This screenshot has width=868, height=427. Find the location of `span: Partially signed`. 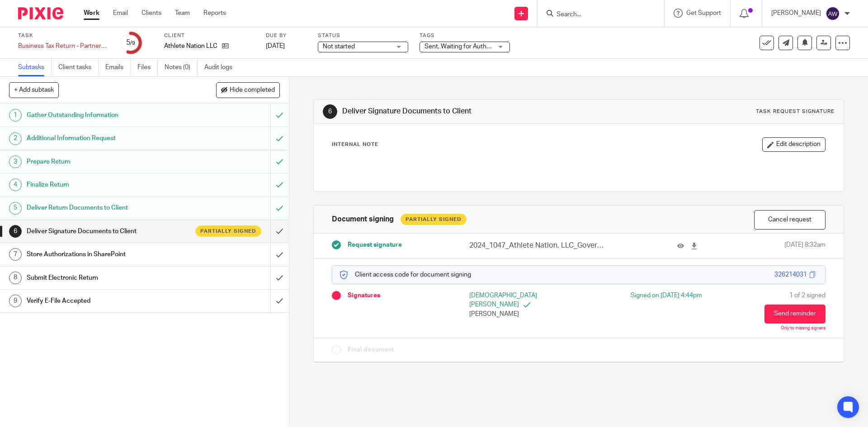

span: Partially signed is located at coordinates (228, 231).